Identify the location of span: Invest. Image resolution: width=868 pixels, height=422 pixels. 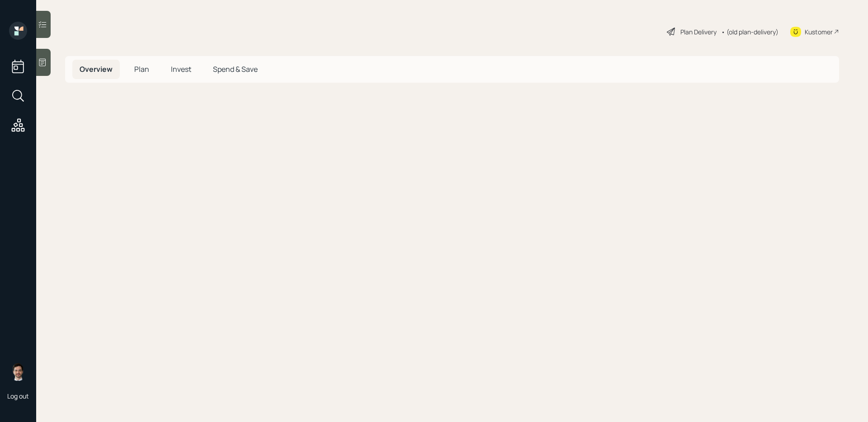
(181, 70).